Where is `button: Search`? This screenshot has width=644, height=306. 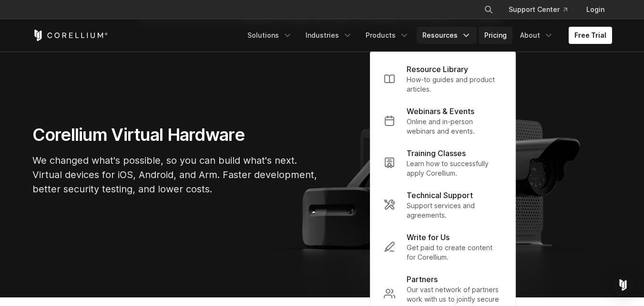 button: Search is located at coordinates (489, 9).